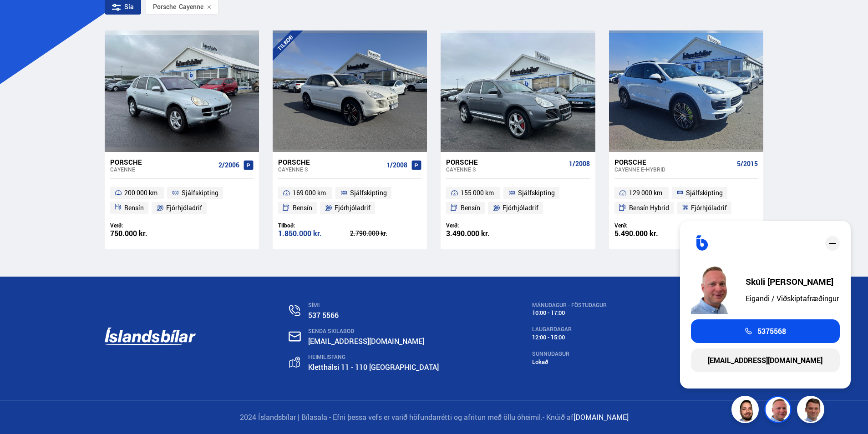 The height and width of the screenshot is (434, 868). What do you see at coordinates (314, 225) in the screenshot?
I see `div: Tilboð:` at bounding box center [314, 225].